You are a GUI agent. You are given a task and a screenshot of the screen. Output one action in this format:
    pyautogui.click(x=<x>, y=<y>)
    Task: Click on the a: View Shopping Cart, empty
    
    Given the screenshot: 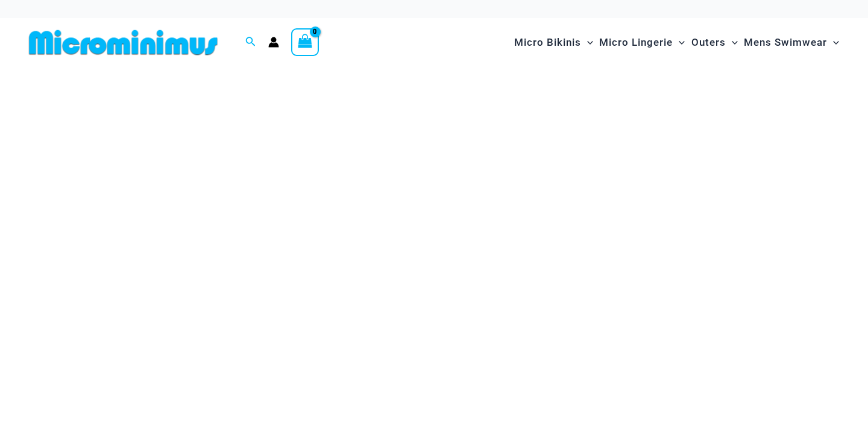 What is the action you would take?
    pyautogui.click(x=305, y=42)
    